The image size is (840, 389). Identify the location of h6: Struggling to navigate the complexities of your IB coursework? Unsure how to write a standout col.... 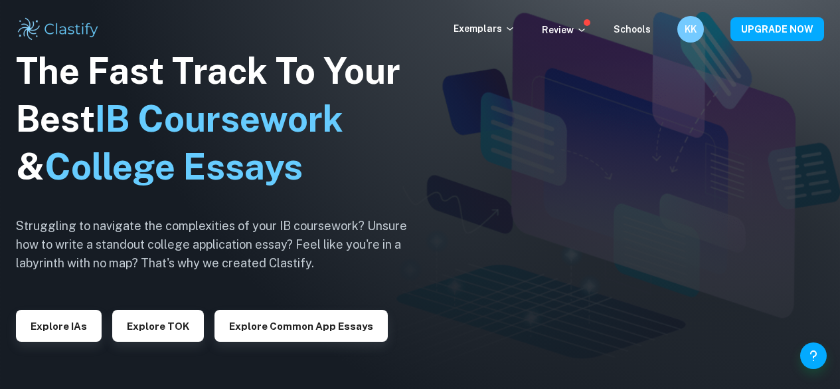
(222, 244).